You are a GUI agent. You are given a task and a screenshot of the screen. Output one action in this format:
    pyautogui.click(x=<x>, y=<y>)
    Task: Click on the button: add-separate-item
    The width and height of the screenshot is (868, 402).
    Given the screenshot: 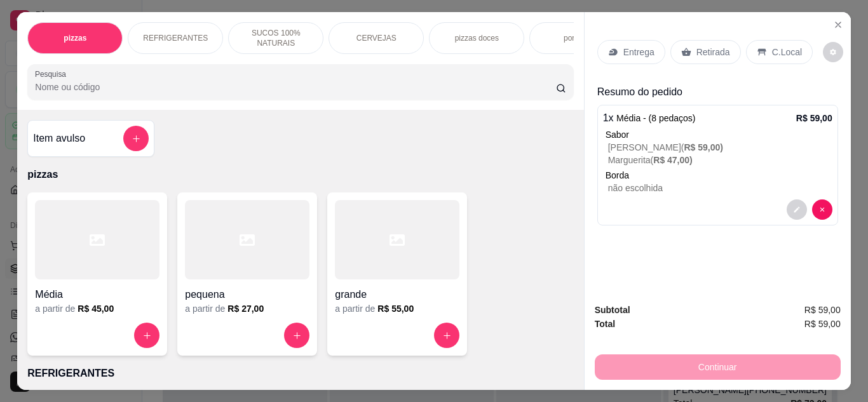 What is the action you would take?
    pyautogui.click(x=136, y=139)
    